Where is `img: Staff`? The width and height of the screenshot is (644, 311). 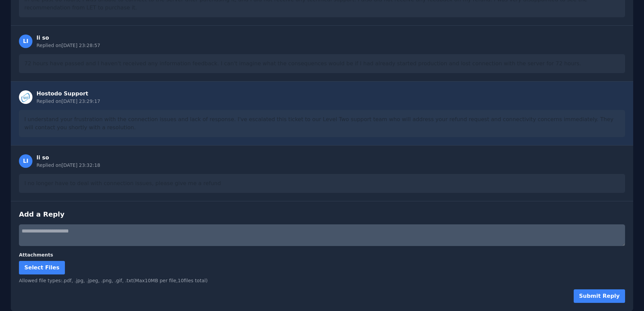
img: Staff is located at coordinates (25, 97).